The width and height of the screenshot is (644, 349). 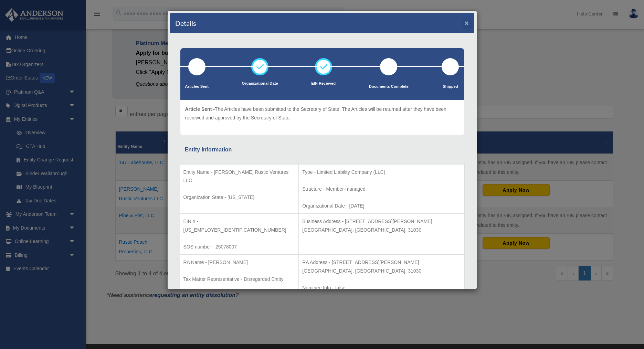 I want to click on p: Nominee Info - false, so click(x=382, y=288).